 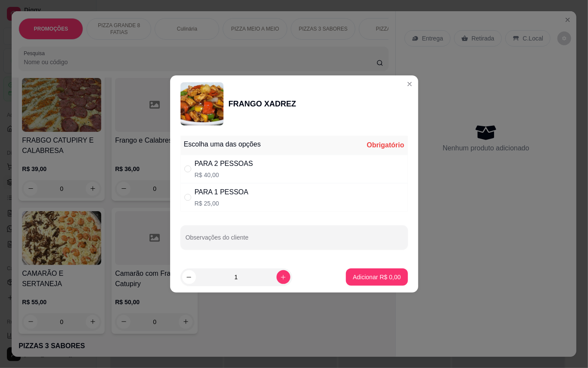 I want to click on p: R$ 25,00, so click(x=222, y=204).